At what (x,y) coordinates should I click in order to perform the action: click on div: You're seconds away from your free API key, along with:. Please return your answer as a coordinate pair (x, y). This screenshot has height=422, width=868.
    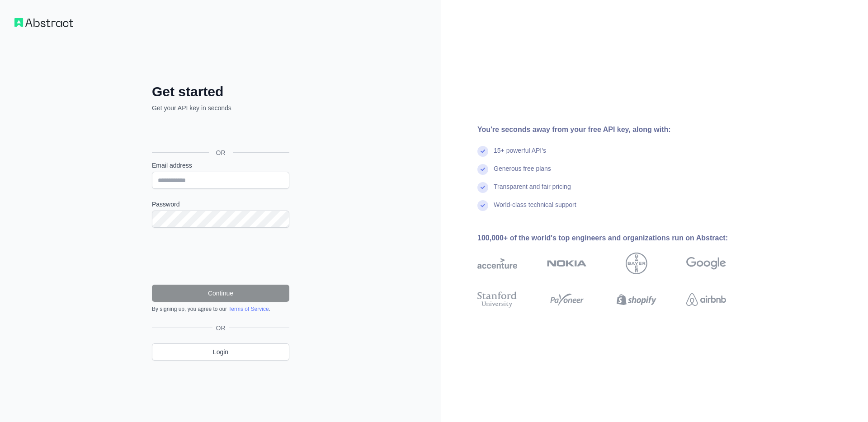
    Looking at the image, I should click on (616, 130).